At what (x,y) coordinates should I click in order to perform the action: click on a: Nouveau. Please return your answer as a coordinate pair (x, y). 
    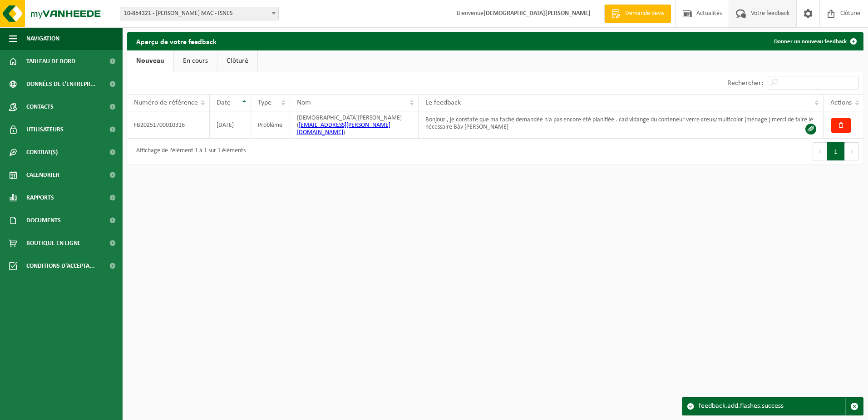
    Looking at the image, I should click on (150, 61).